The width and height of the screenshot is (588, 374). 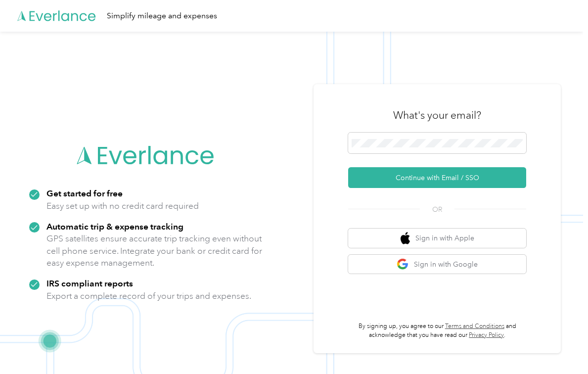 I want to click on img: apple logo, so click(x=406, y=238).